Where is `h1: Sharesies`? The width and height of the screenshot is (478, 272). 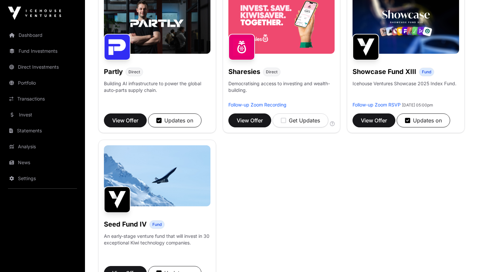
h1: Sharesies is located at coordinates (244, 72).